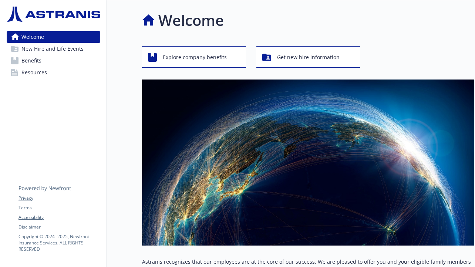 This screenshot has height=267, width=475. Describe the element at coordinates (34, 72) in the screenshot. I see `span: Resources` at that location.